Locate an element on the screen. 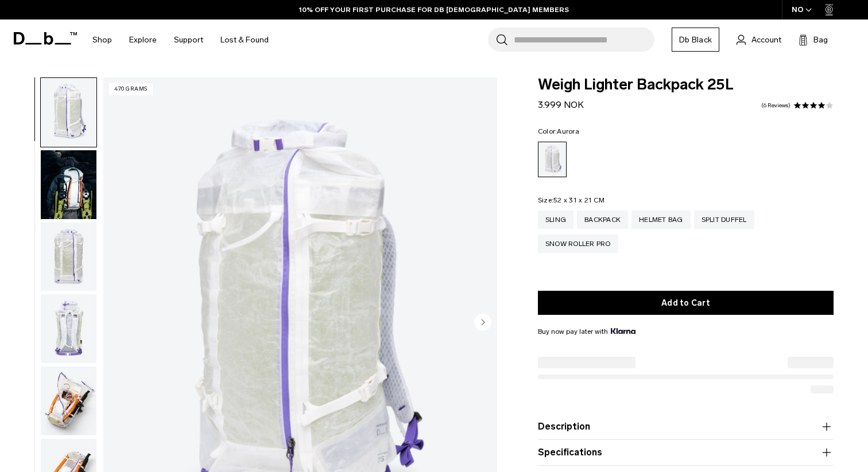 This screenshot has width=868, height=472. a: Snow Roller Pro is located at coordinates (578, 244).